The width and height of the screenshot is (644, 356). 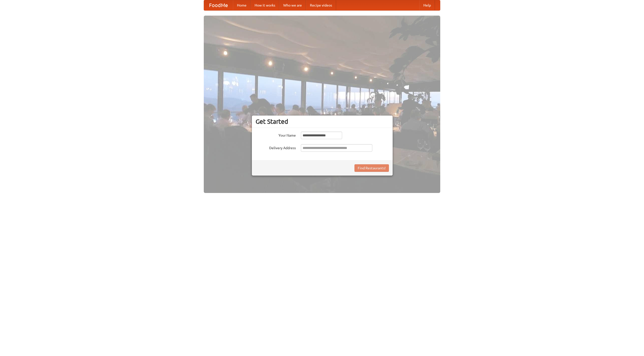 What do you see at coordinates (241, 5) in the screenshot?
I see `a: Home` at bounding box center [241, 5].